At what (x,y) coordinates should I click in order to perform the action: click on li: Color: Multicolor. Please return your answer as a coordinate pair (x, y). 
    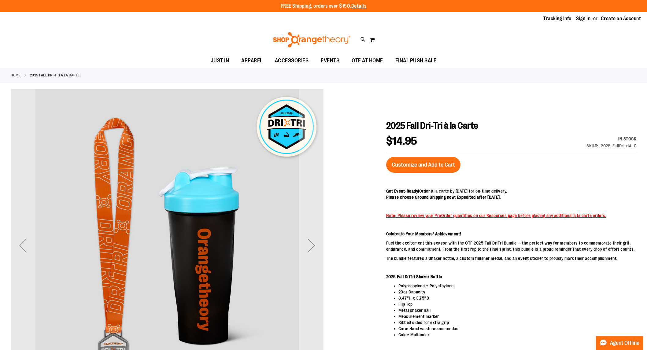
    Looking at the image, I should click on (517, 335).